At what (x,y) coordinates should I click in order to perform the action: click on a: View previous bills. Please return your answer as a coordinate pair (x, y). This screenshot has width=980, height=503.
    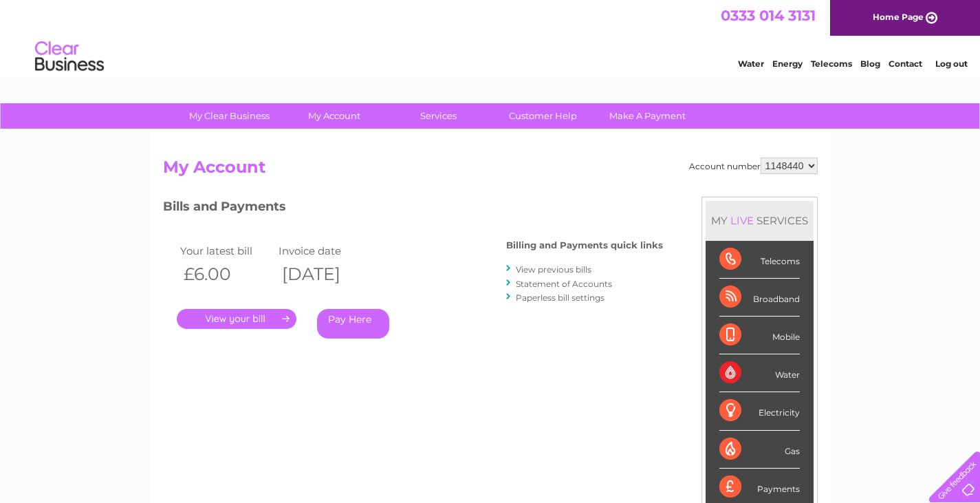
    Looking at the image, I should click on (554, 269).